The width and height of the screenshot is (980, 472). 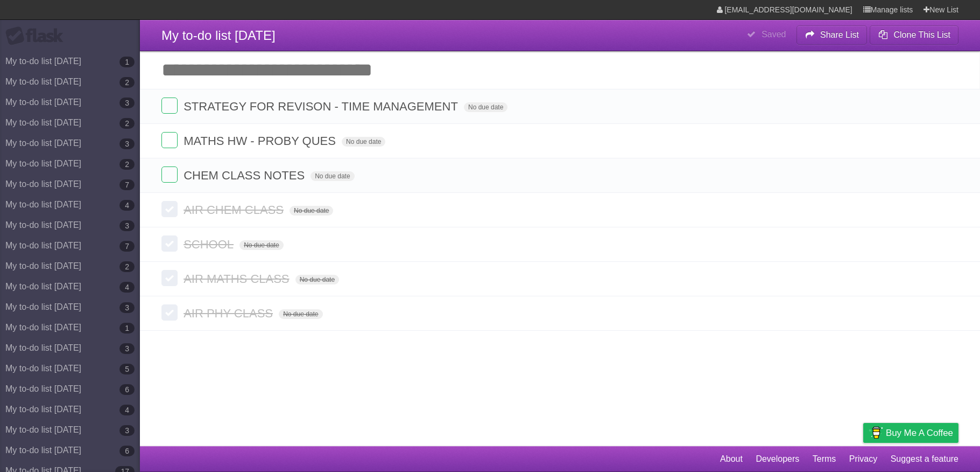 What do you see at coordinates (840, 35) in the screenshot?
I see `b: Share List` at bounding box center [840, 35].